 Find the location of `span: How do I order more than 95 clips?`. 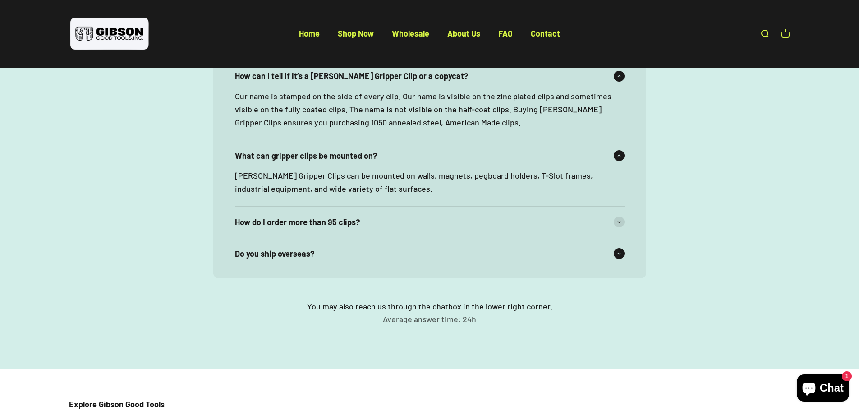

span: How do I order more than 95 clips? is located at coordinates (297, 222).